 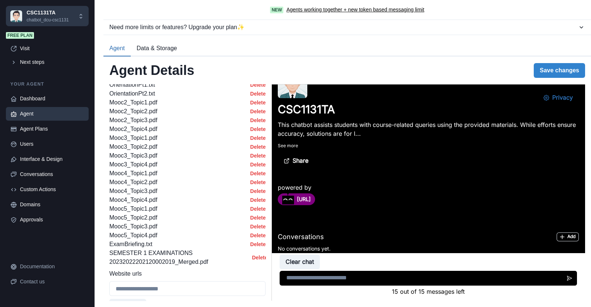 I want to click on p: Mooc2_Topic4.pdf, so click(x=133, y=129).